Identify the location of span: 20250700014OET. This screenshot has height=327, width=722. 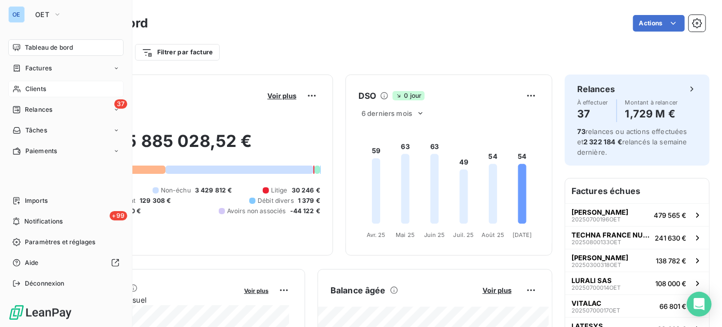
(596, 288).